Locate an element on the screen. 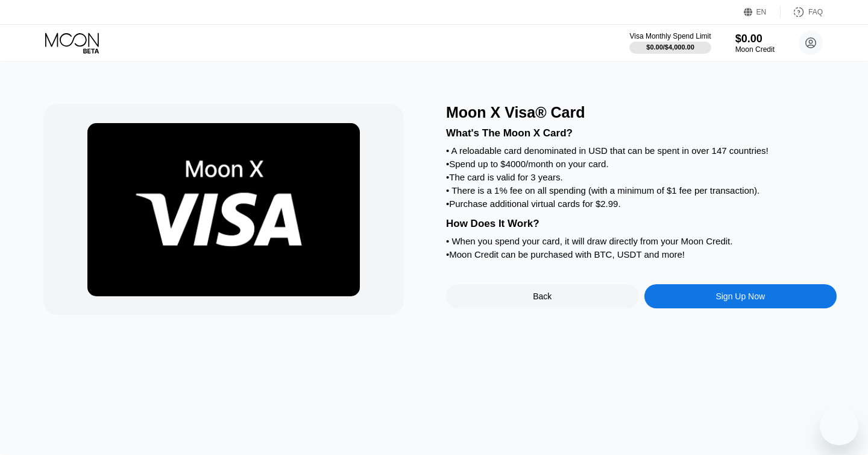  div: • The card is valid for 3 years. is located at coordinates (641, 177).